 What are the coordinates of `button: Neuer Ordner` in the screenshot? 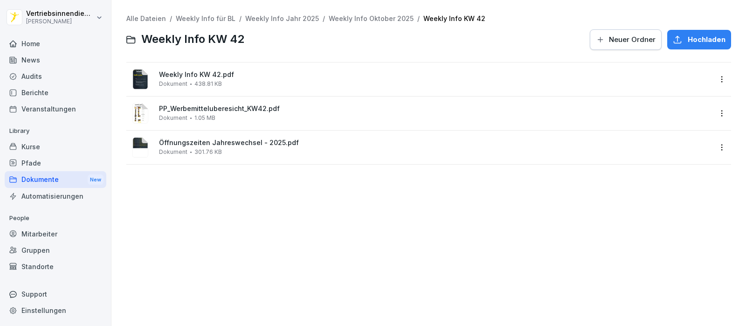 It's located at (625, 40).